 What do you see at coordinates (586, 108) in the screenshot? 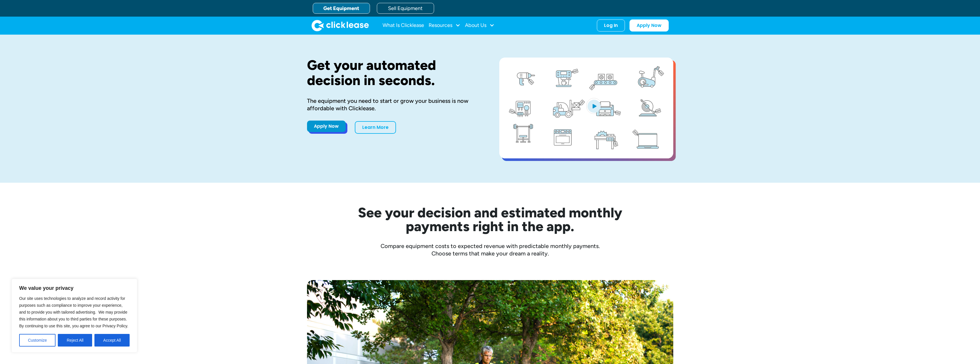
I see `a: open lightbox` at bounding box center [586, 108].